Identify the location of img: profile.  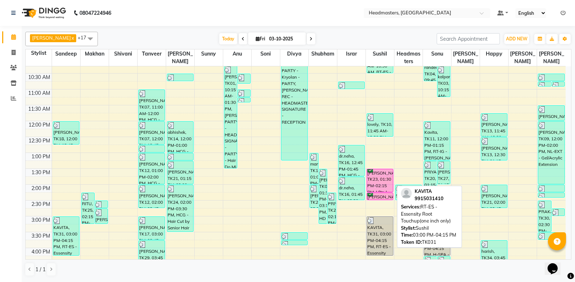
(406, 193).